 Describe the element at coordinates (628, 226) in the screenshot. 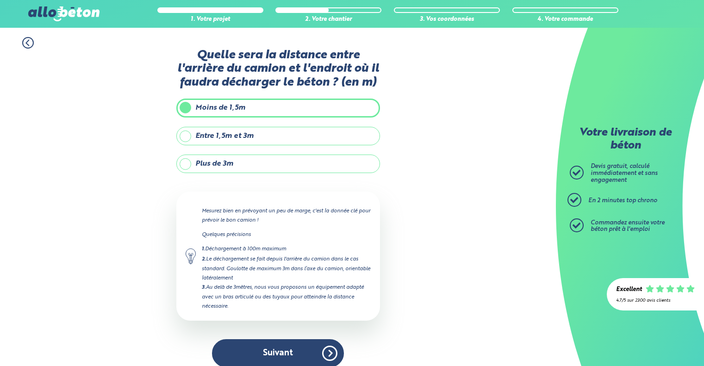

I see `span: Commandez ensuite votre béton prêt à l'emploi` at that location.